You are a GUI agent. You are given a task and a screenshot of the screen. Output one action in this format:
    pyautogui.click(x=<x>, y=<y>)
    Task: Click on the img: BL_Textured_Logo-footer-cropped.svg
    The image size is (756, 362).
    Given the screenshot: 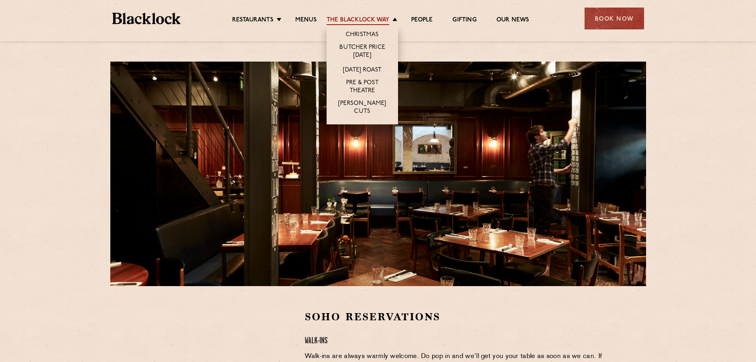 What is the action you would take?
    pyautogui.click(x=147, y=18)
    